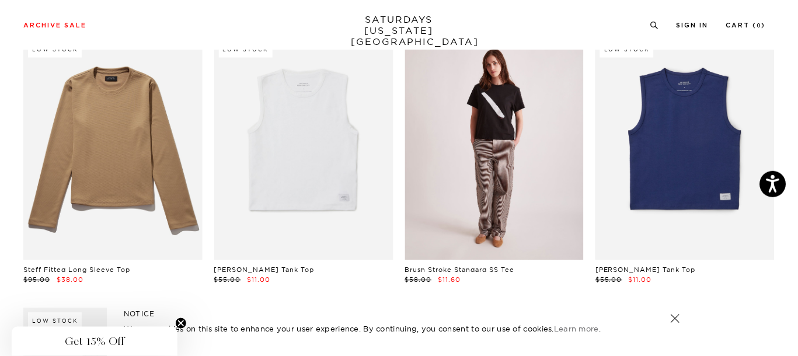 This screenshot has width=798, height=356. What do you see at coordinates (95, 341) in the screenshot?
I see `div: Get 15% OffClose teaser` at bounding box center [95, 341].